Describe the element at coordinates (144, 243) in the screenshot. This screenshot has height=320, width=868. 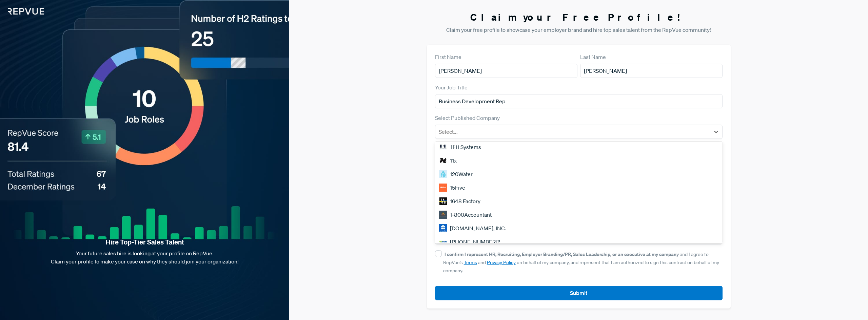
I see `strong: Hire Top-Tier Sales Talent` at that location.